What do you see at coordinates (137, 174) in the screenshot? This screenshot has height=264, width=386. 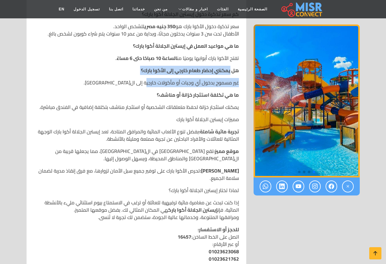 I see `p: تحرص الأكوا بارك على توفير جميع سبل الأمان لزوارها، مع فرق إنقاذ مدربة لضمان سلامة الجميع.` at bounding box center [137, 174].